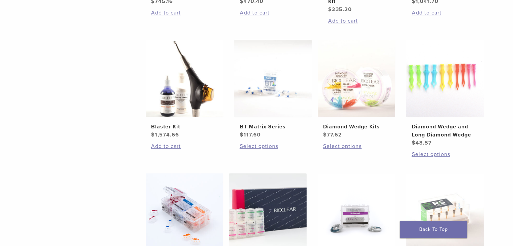 This screenshot has height=246, width=513. What do you see at coordinates (273, 79) in the screenshot?
I see `img: BT Matrix Series` at bounding box center [273, 79].